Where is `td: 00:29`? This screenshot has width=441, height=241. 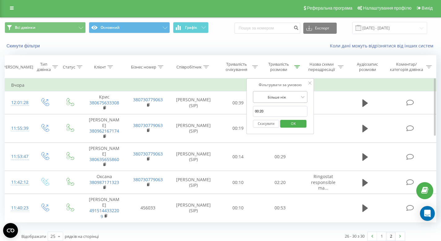 td: 00:29 is located at coordinates (280, 157).